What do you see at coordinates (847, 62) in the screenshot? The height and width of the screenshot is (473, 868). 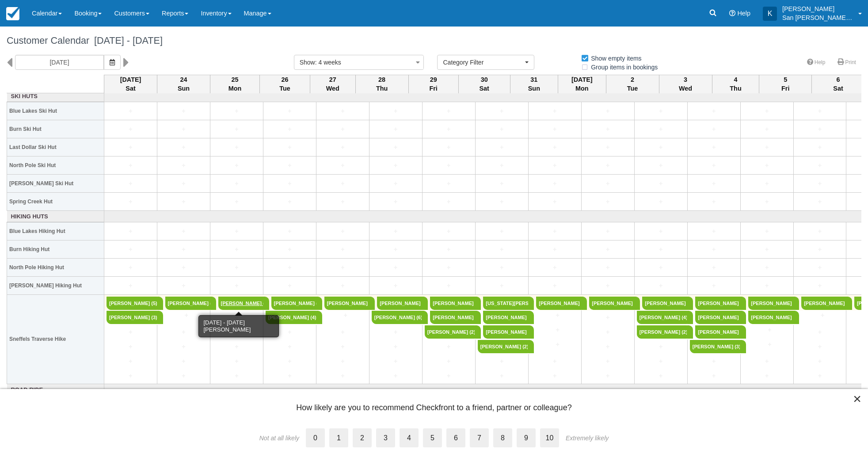 I see `a: Print` at bounding box center [847, 62].